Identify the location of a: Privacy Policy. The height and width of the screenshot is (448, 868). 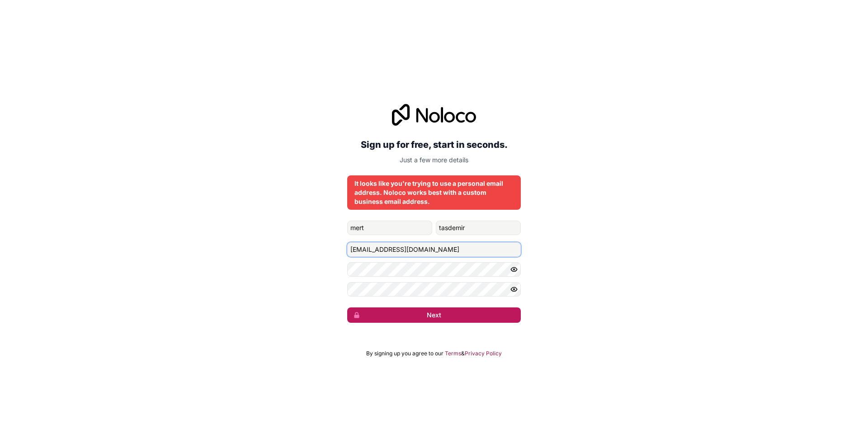
(483, 354).